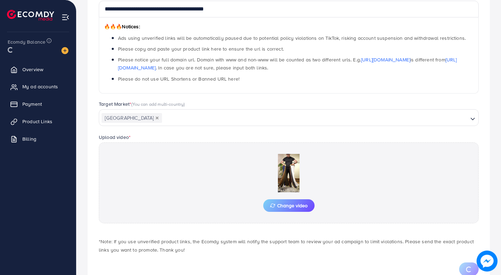  I want to click on input: Search for option, so click(315, 118).